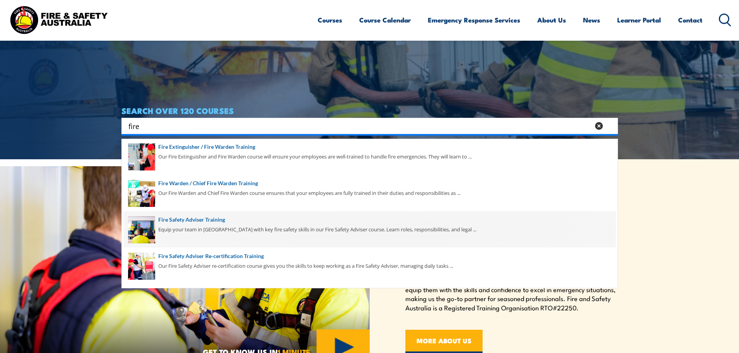 The width and height of the screenshot is (739, 353). Describe the element at coordinates (359, 126) in the screenshot. I see `input: Search input` at that location.